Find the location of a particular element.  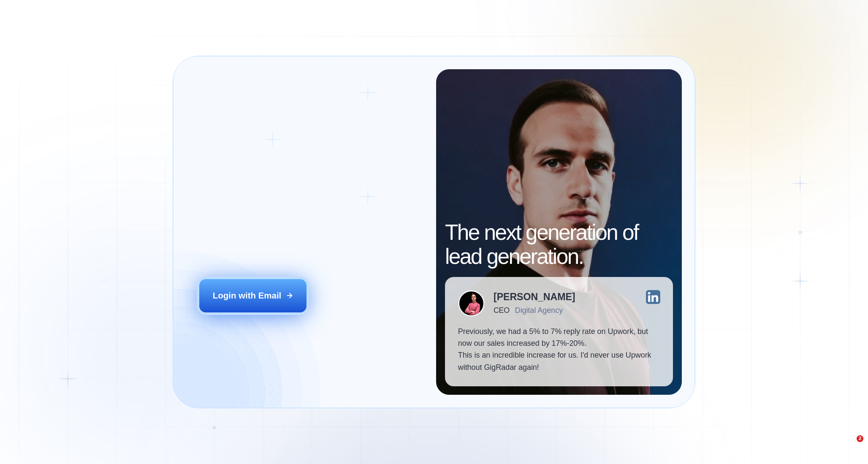

div: CEO is located at coordinates (501, 310).